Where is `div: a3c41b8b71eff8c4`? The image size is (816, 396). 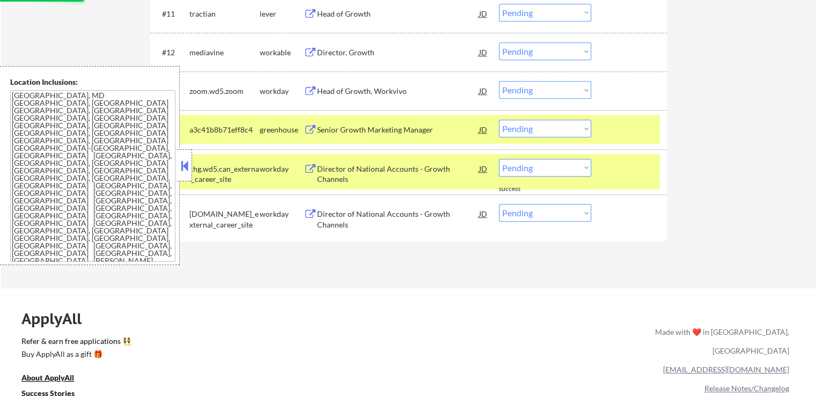 div: a3c41b8b71eff8c4 is located at coordinates (224, 130).